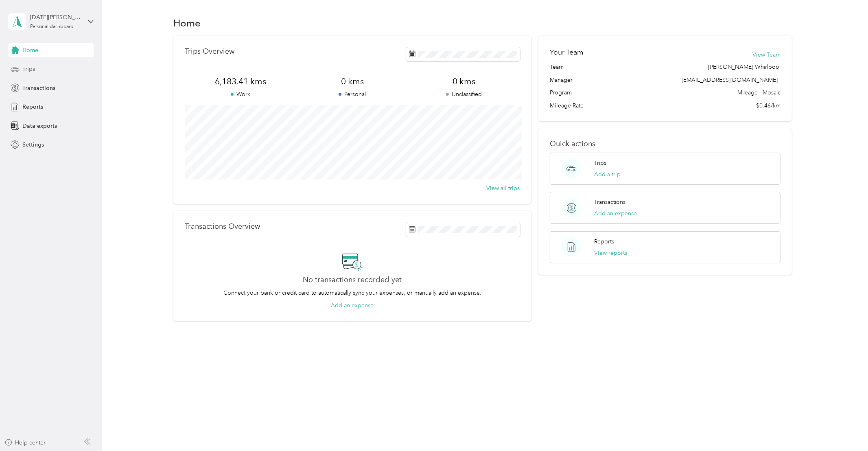 This screenshot has height=451, width=868. I want to click on p: Trips, so click(600, 163).